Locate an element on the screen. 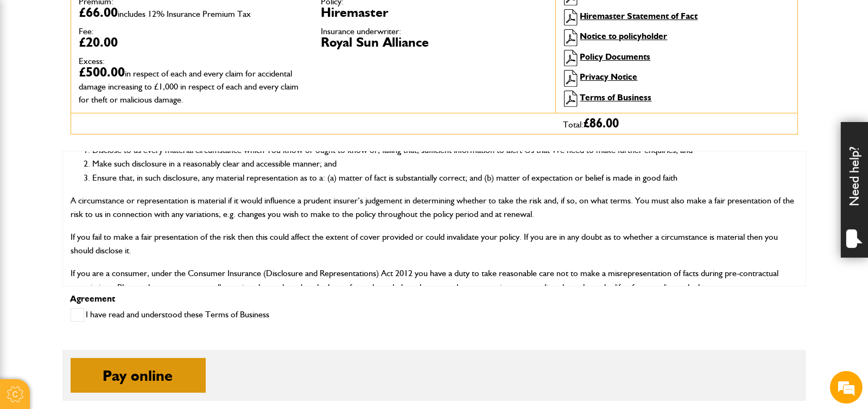 Image resolution: width=868 pixels, height=409 pixels. dd: £500.00 is located at coordinates (192, 86).